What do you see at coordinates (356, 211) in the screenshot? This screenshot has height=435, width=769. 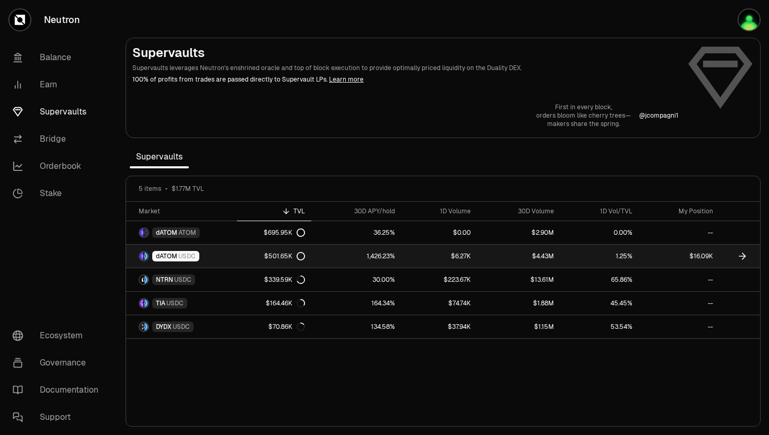 I see `div: 30D APY/hold` at bounding box center [356, 211].